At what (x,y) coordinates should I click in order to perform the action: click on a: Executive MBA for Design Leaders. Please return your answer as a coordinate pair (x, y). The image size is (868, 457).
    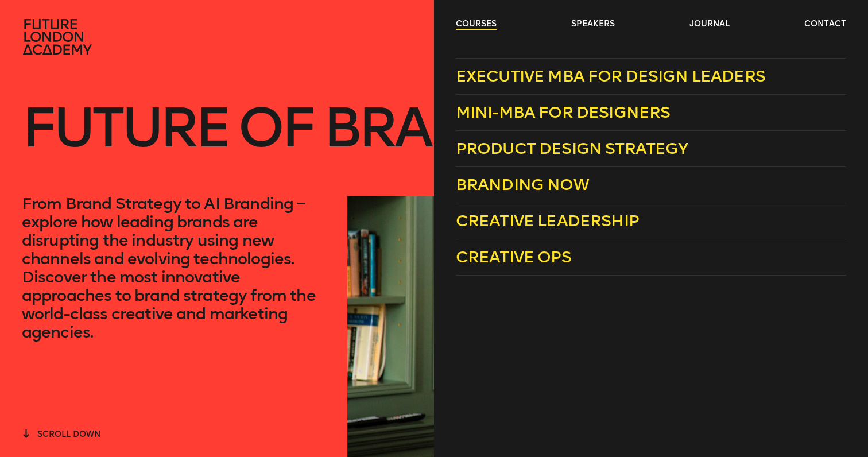
    Looking at the image, I should click on (651, 76).